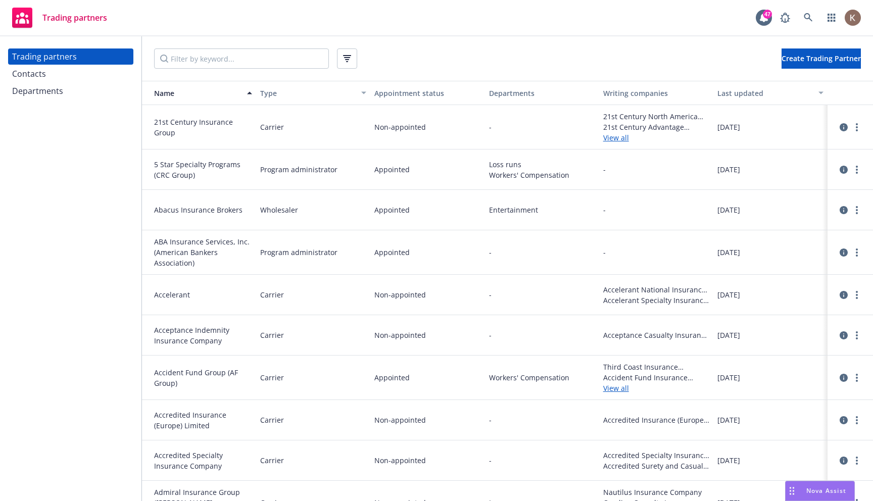 This screenshot has width=873, height=501. Describe the element at coordinates (542, 175) in the screenshot. I see `span: Workers' Compensation` at that location.